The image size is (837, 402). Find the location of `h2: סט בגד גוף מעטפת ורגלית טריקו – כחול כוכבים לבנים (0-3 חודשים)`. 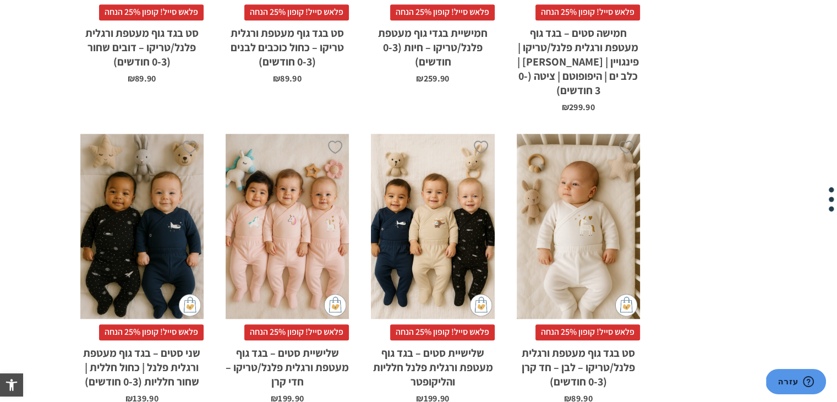

h2: סט בגד גוף מעטפת ורגלית טריקו – כחול כוכבים לבנים (0-3 חודשים) is located at coordinates (287, 45).